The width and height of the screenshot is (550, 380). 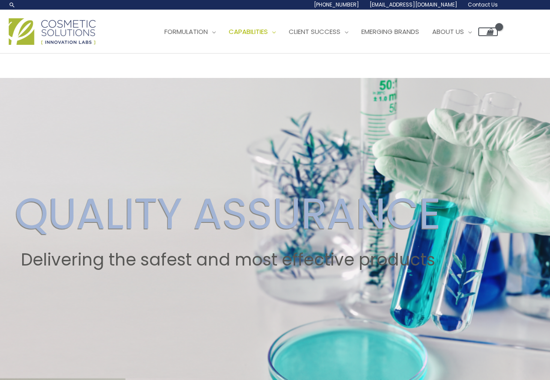 What do you see at coordinates (12, 5) in the screenshot?
I see `a: Search icon link` at bounding box center [12, 5].